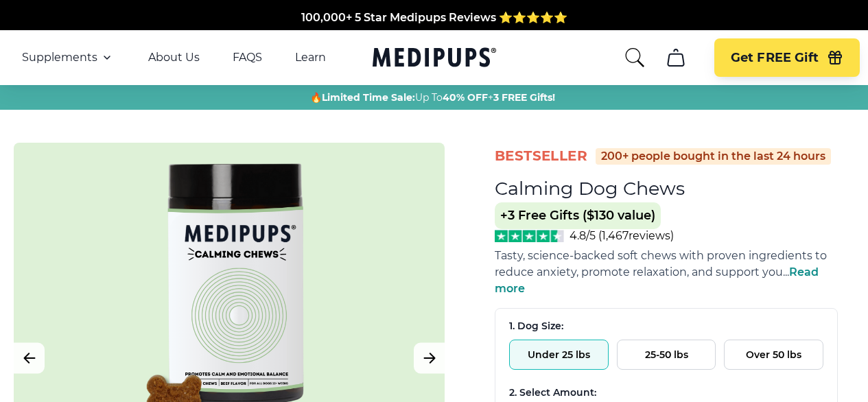 The image size is (868, 402). Describe the element at coordinates (787, 58) in the screenshot. I see `button: Get FREE Gift` at that location.